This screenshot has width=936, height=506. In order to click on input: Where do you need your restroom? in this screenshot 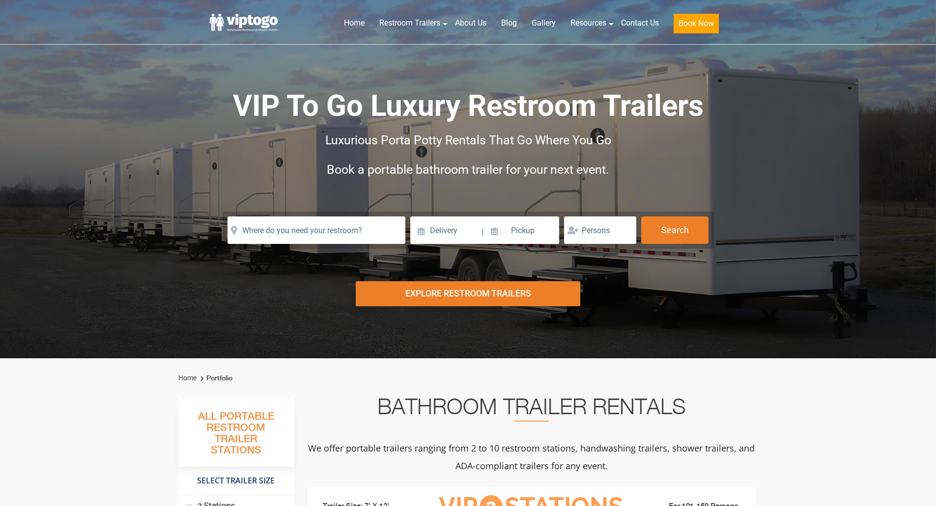, I will do `click(316, 230)`.